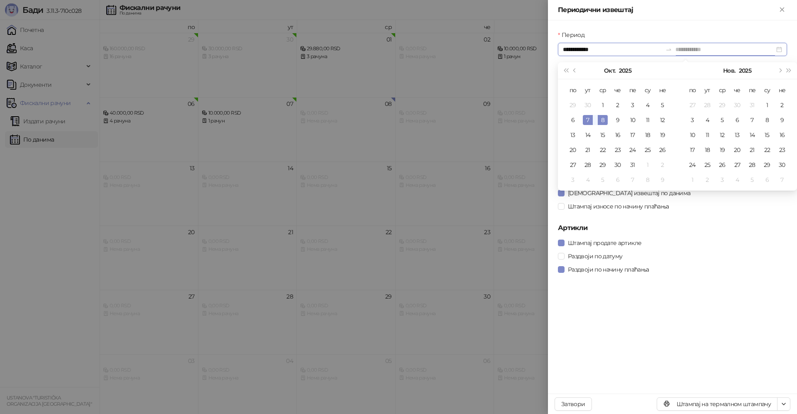  What do you see at coordinates (767, 135) in the screenshot?
I see `td: 2025-11-15` at bounding box center [767, 135].